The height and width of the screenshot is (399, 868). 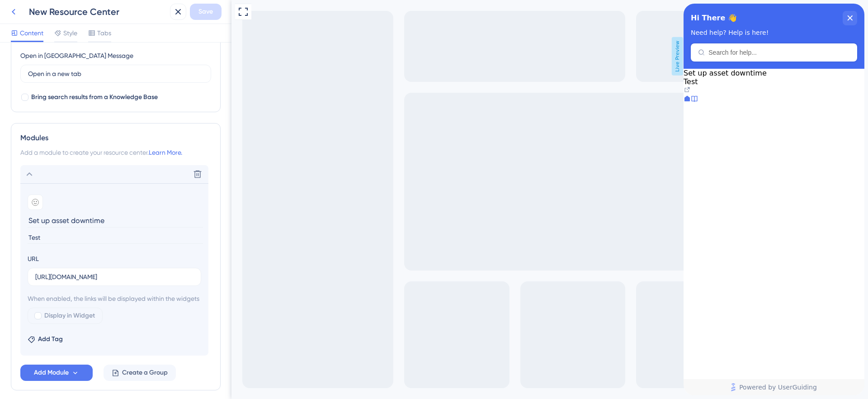 I want to click on span: Add Tag, so click(x=50, y=340).